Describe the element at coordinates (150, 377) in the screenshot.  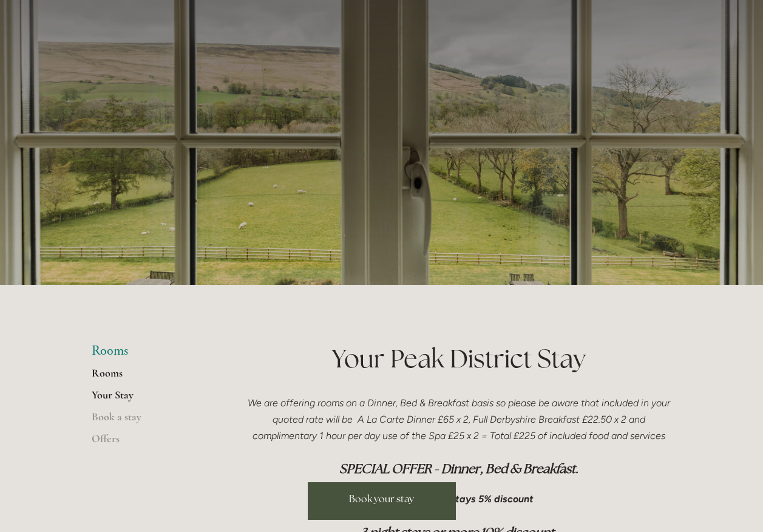
I see `a: Rooms` at that location.